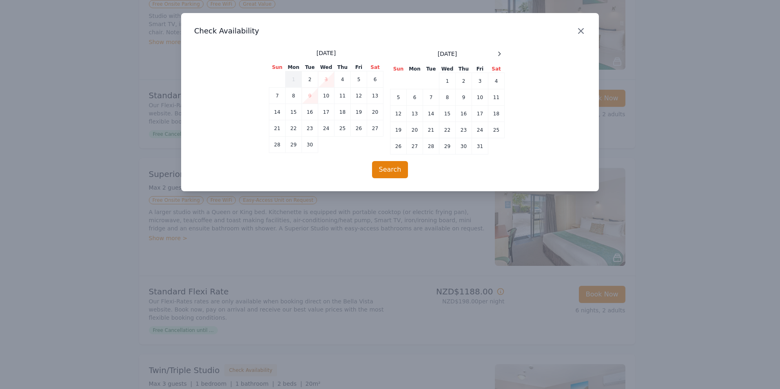 The width and height of the screenshot is (780, 389). Describe the element at coordinates (390, 31) in the screenshot. I see `h3: Check Availability` at that location.